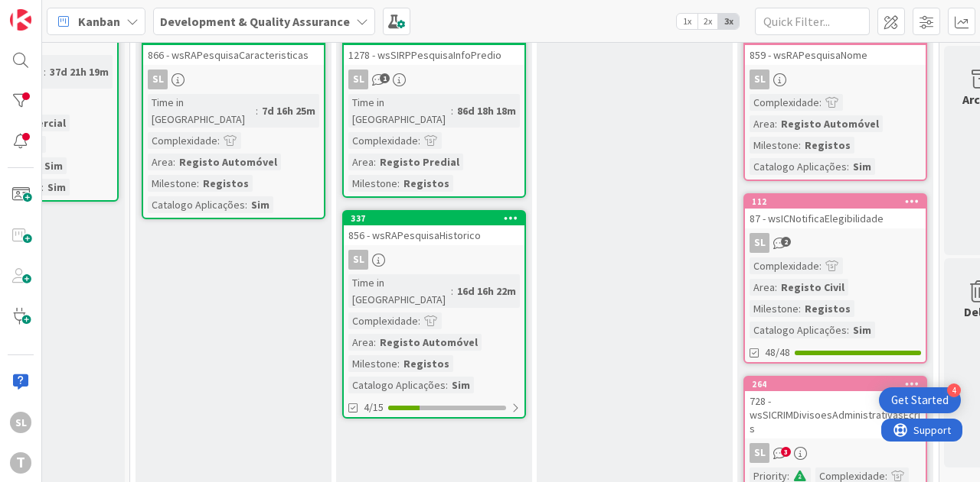  Describe the element at coordinates (234, 48) in the screenshot. I see `div: 252866 - wsRAPesquisaCaracteristicas` at that location.